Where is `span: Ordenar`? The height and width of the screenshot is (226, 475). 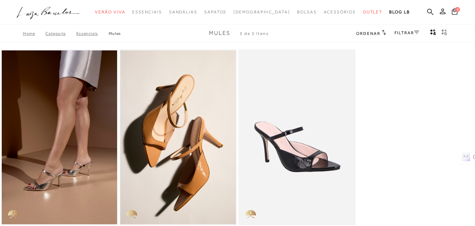 span: Ordenar is located at coordinates (368, 33).